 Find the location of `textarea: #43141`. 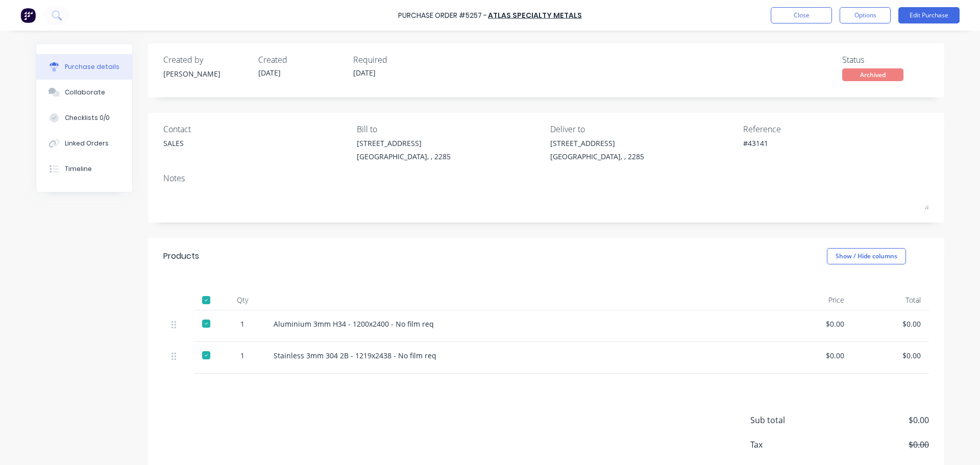

textarea: #43141 is located at coordinates (807, 149).